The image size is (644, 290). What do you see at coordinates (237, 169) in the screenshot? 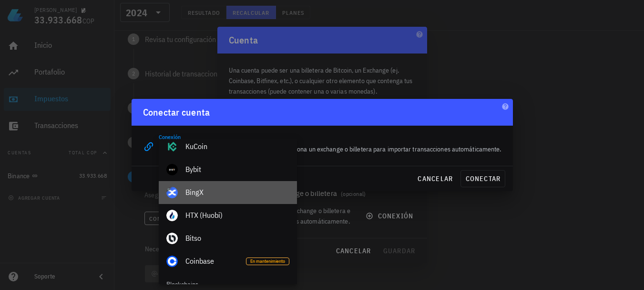
I see `div: Bybit` at bounding box center [237, 169].